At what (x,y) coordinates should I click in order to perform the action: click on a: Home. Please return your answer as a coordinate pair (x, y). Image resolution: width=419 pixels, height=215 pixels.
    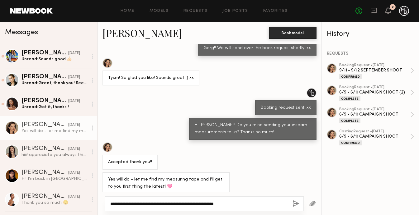
    Looking at the image, I should click on (127, 11).